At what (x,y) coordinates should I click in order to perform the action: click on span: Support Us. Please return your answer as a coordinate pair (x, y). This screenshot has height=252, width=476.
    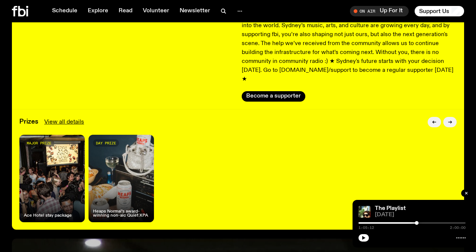
    Looking at the image, I should click on (434, 11).